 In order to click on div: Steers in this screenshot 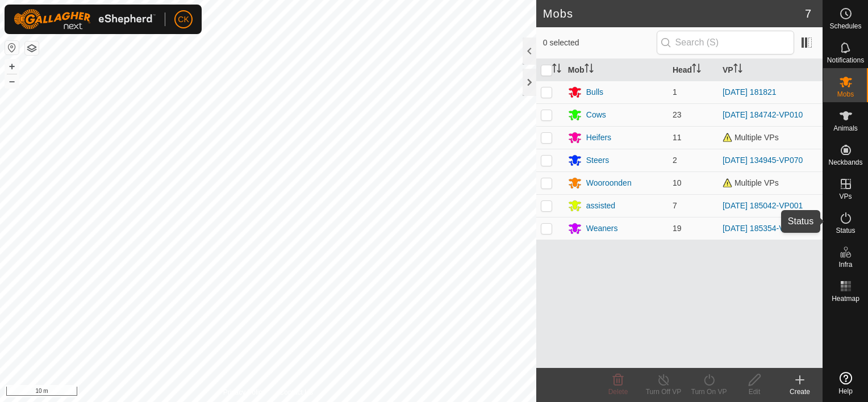, I will do `click(598, 160)`.